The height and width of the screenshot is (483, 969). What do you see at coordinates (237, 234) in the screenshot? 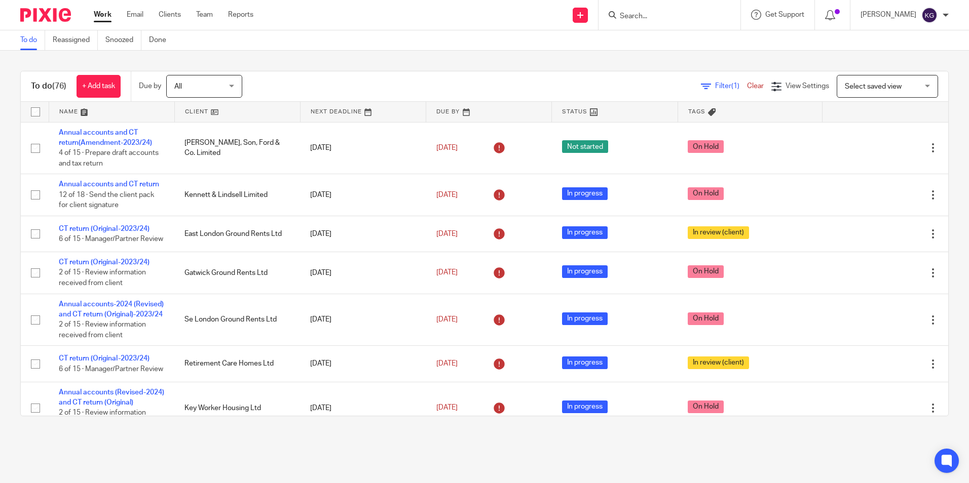
I see `td: East London Ground Rents Ltd` at bounding box center [237, 234].